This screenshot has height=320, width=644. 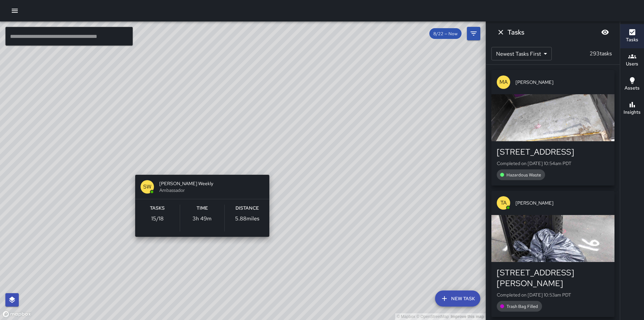 What do you see at coordinates (212, 190) in the screenshot?
I see `span: Ambassador` at bounding box center [212, 190].